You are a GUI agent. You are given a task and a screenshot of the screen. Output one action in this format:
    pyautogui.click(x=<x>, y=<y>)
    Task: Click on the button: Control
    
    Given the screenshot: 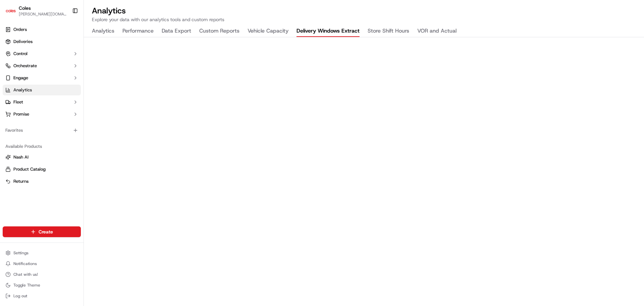 What is the action you would take?
    pyautogui.click(x=41, y=53)
    